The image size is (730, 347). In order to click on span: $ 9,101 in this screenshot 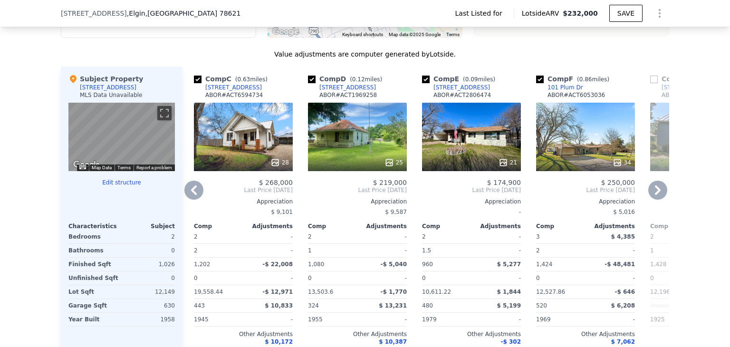, I will do `click(282, 212)`.